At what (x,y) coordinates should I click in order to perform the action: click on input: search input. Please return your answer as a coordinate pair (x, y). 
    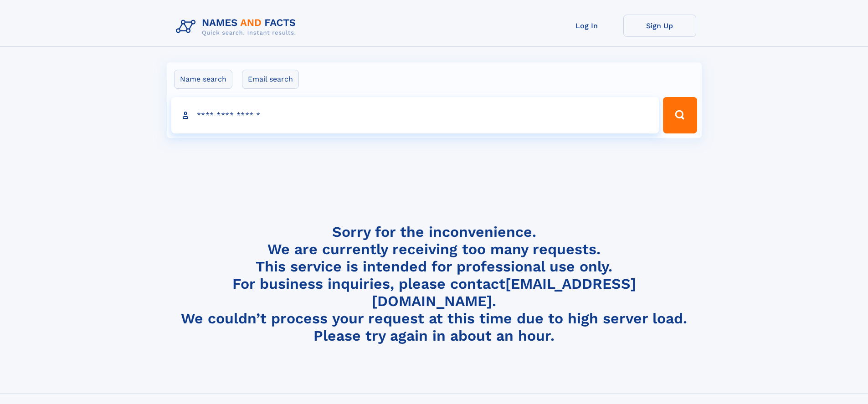
    Looking at the image, I should click on (415, 115).